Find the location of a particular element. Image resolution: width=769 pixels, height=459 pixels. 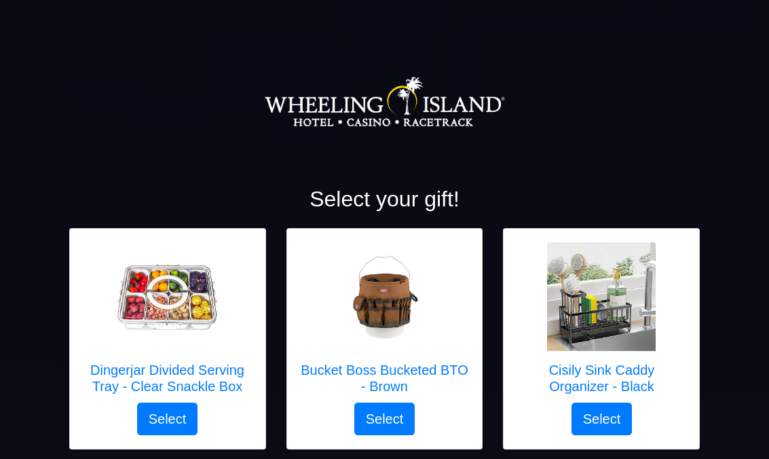

img: Dingerjar Divided Serving Tray - Clear Snackle Box is located at coordinates (168, 296).